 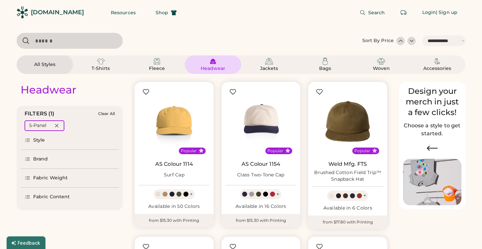 I want to click on div: Brand, so click(x=40, y=159).